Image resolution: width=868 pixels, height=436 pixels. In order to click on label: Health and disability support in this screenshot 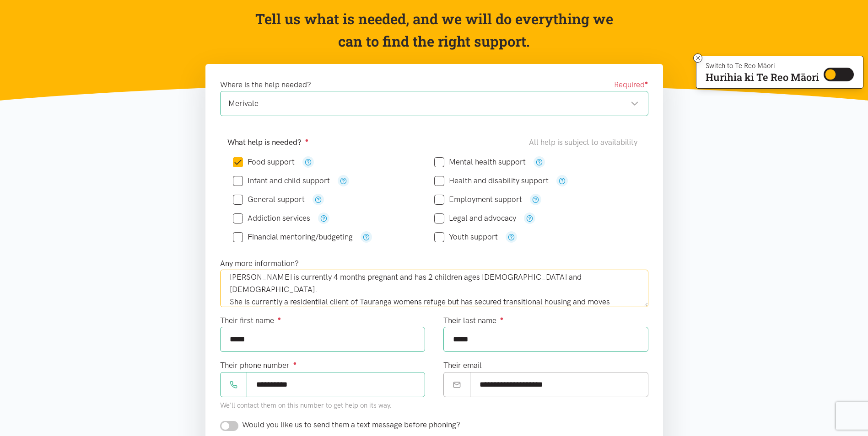, I will do `click(492, 181)`.